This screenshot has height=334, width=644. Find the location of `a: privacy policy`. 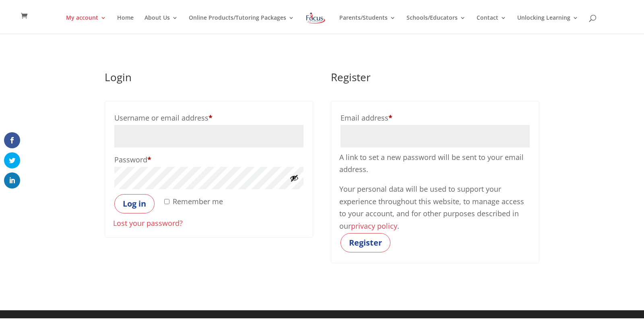

a: privacy policy is located at coordinates (374, 226).